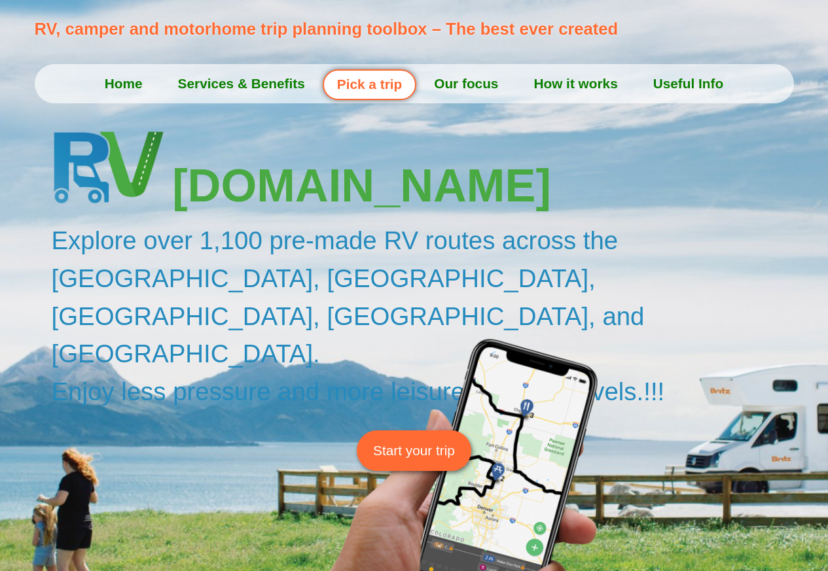 The height and width of the screenshot is (571, 828). What do you see at coordinates (414, 84) in the screenshot?
I see `nav: Menu` at bounding box center [414, 84].